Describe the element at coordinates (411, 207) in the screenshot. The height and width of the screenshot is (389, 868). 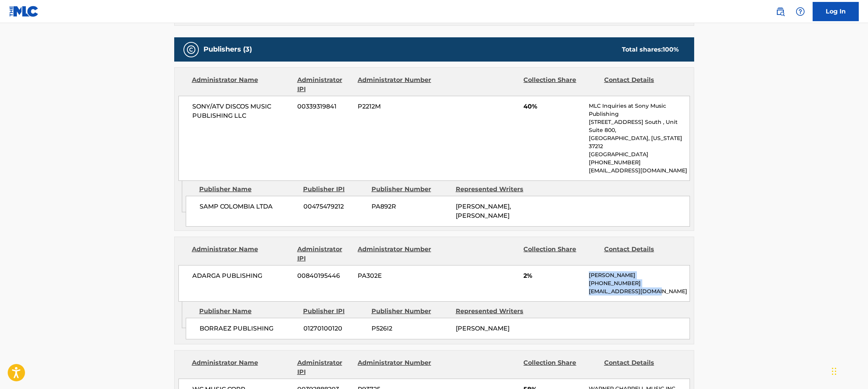
I see `span: PA892R` at that location.